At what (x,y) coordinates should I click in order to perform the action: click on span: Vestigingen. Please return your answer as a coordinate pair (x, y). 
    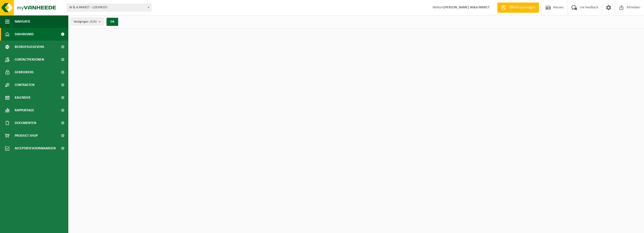
    Looking at the image, I should click on (85, 22).